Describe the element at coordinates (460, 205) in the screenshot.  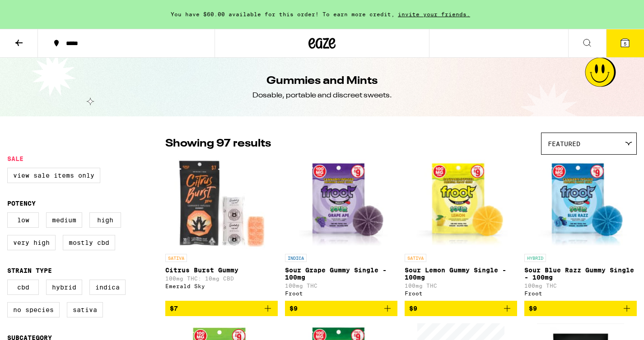
I see `img: Froot - Sour Lemon Gummy Single - 100mg` at that location.